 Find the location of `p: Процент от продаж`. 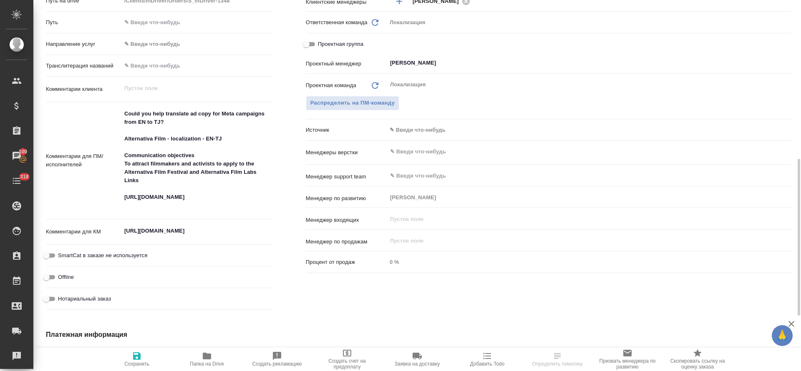

p: Процент от продаж is located at coordinates (346, 262).